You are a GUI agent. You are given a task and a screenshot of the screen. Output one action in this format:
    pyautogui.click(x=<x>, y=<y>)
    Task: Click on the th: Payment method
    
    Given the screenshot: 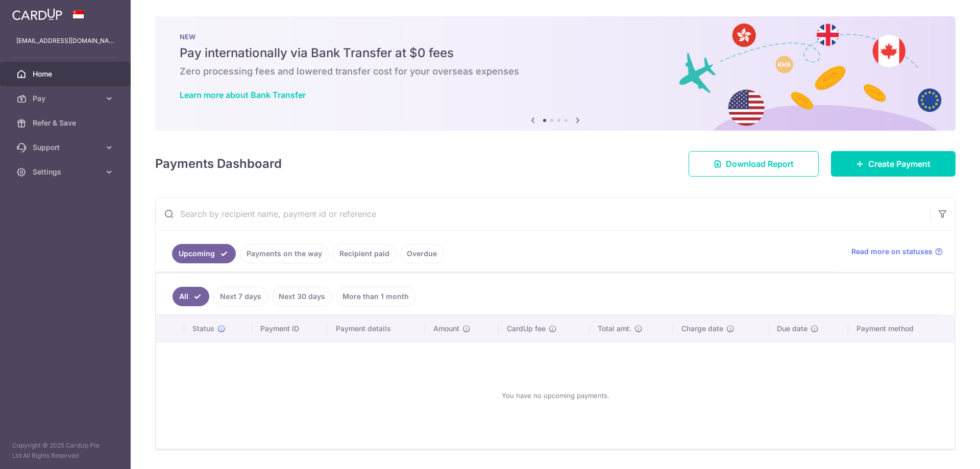 What is the action you would take?
    pyautogui.click(x=901, y=329)
    